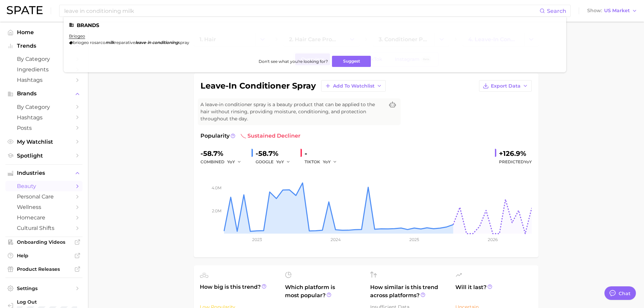 The width and height of the screenshot is (644, 308). I want to click on span: Export Data, so click(506, 86).